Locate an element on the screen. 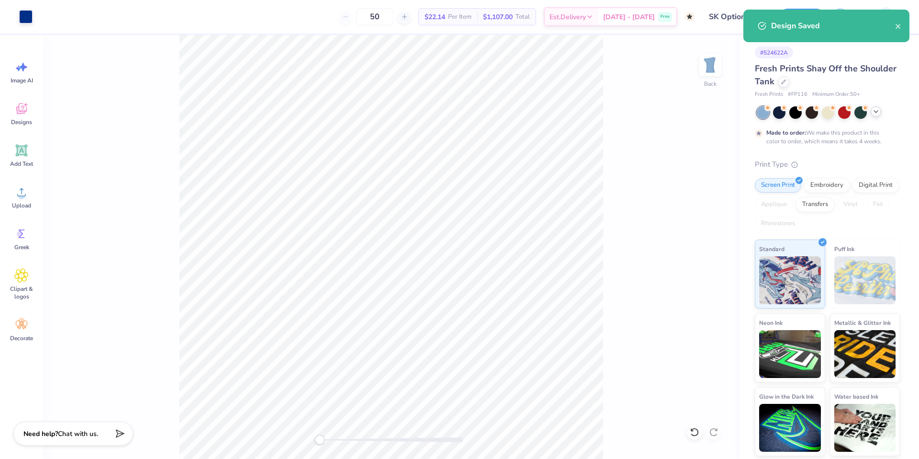 This screenshot has width=919, height=459. span: Puff Ink is located at coordinates (845, 248).